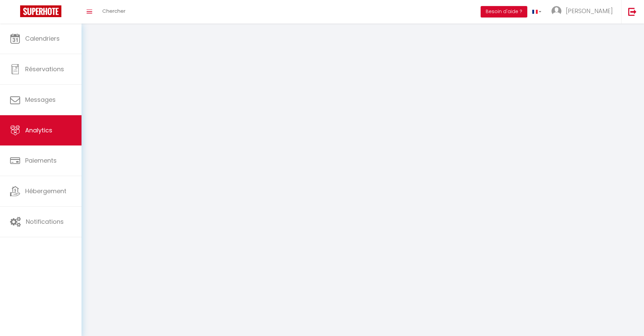  What do you see at coordinates (43, 38) in the screenshot?
I see `span: Calendriers` at bounding box center [43, 38].